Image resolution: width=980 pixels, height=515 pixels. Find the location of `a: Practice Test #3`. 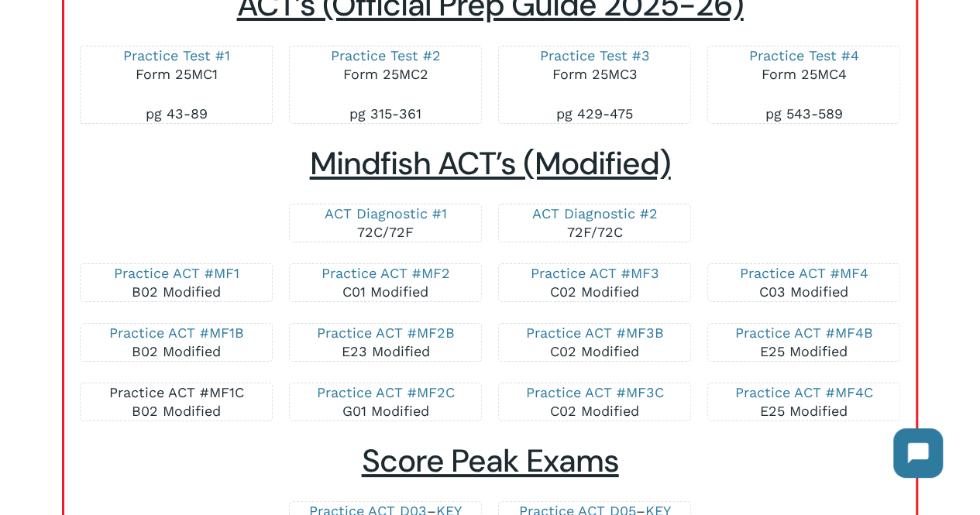

a: Practice Test #3 is located at coordinates (594, 55).